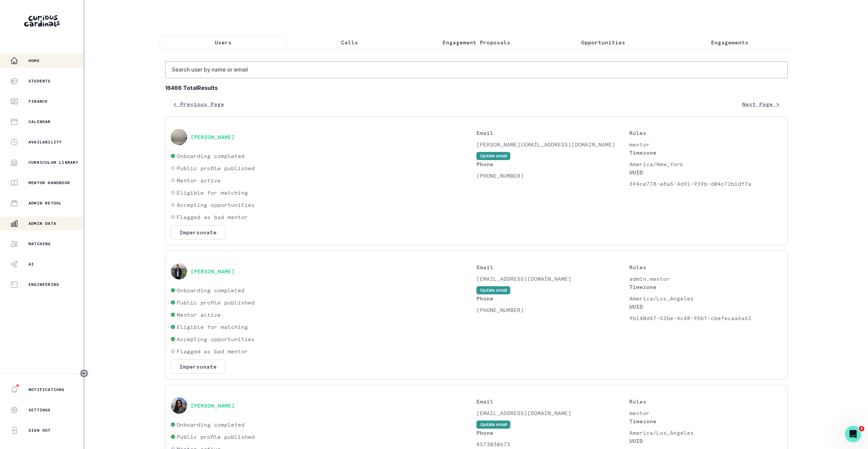  Describe the element at coordinates (49, 183) in the screenshot. I see `p: Mentor Handbook` at that location.